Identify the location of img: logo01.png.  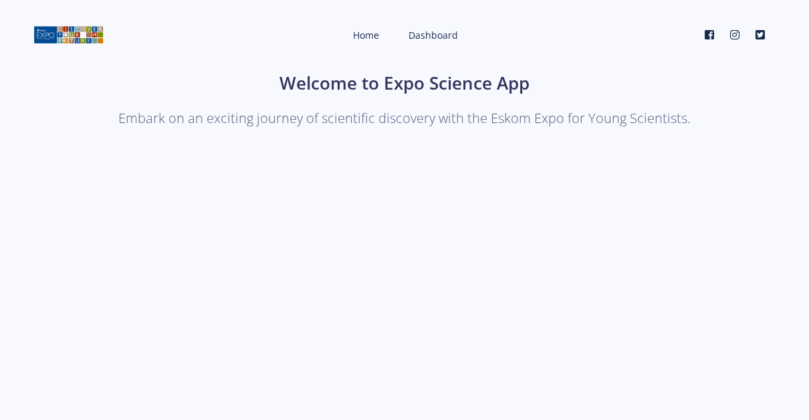
(68, 35).